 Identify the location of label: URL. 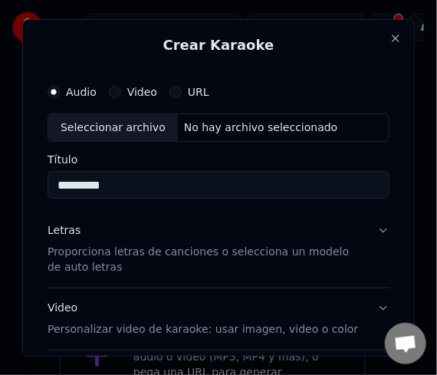
(199, 91).